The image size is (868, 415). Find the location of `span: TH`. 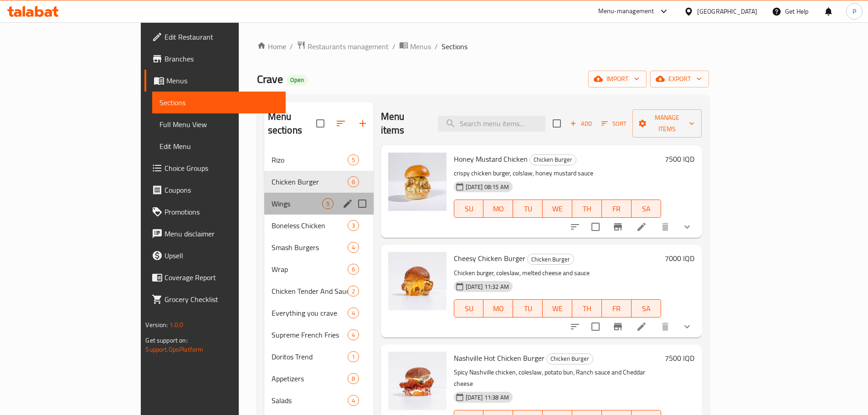

span: TH is located at coordinates (587, 208).